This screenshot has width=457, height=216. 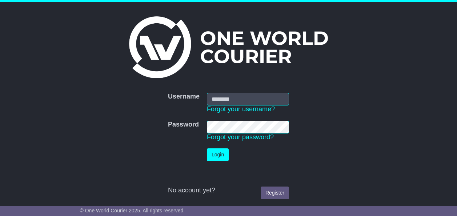 I want to click on img: One World, so click(x=228, y=47).